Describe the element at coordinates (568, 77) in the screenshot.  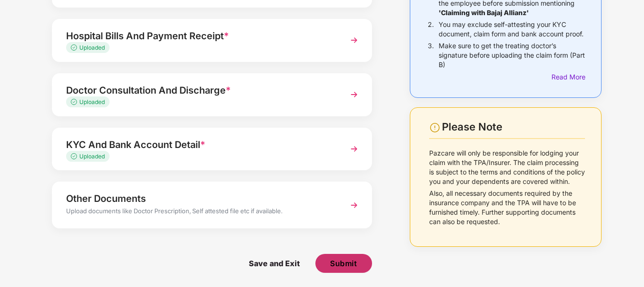
I see `div: Read More` at that location.